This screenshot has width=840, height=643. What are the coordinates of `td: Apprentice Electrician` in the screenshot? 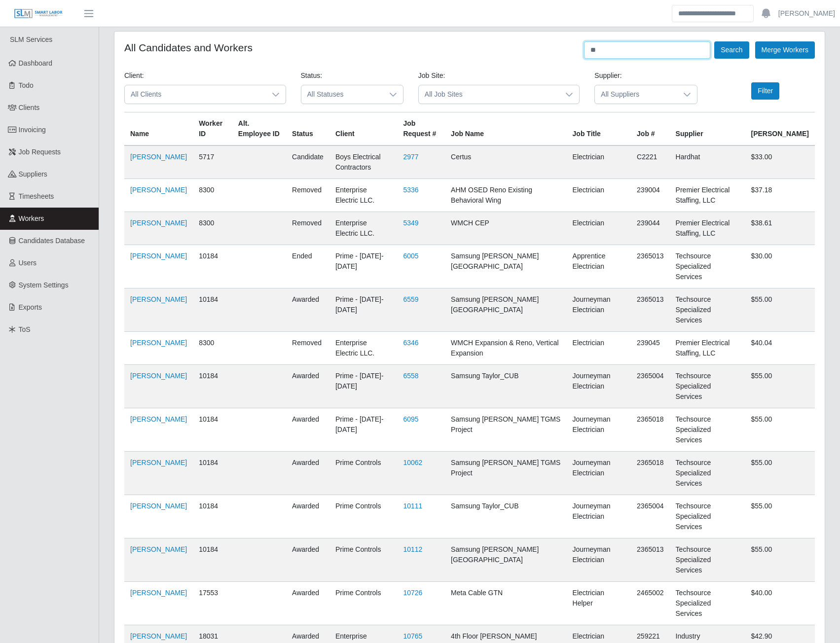 It's located at (598, 267).